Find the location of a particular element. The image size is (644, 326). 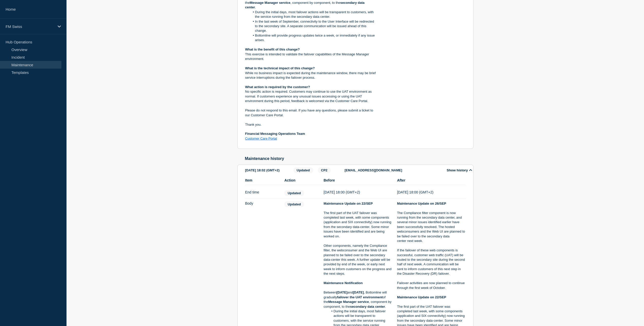

p: Failover activities are now planned to continue through the first week of October. is located at coordinates (431, 285).